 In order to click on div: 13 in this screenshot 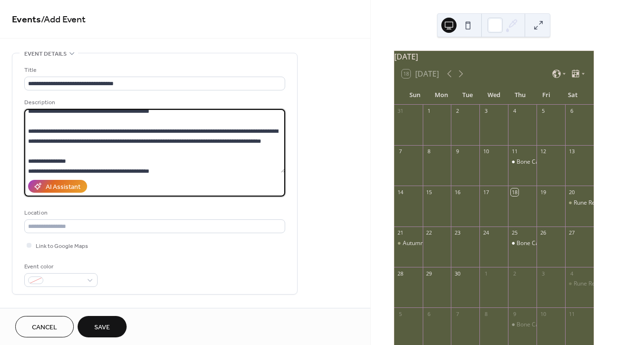, I will do `click(571, 151)`.